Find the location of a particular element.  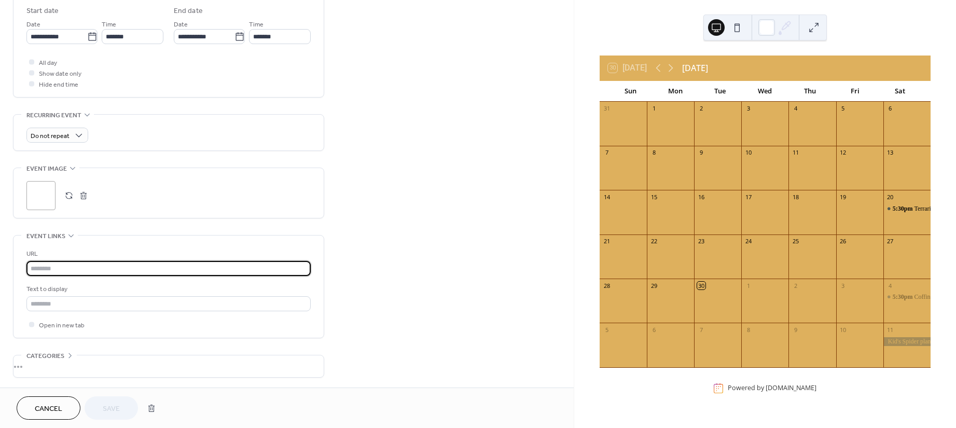

div: Kid's Spider plant Make & Take is located at coordinates (907, 341).